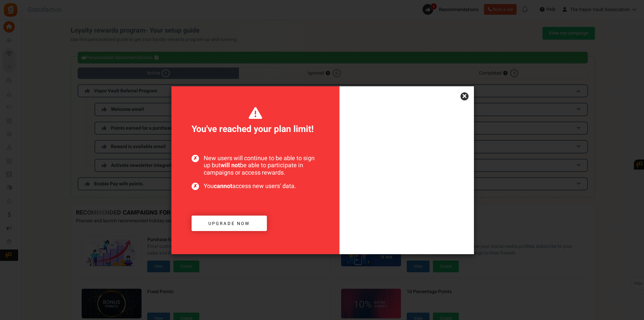 The image size is (644, 320). I want to click on img: Increased users, so click(407, 187).